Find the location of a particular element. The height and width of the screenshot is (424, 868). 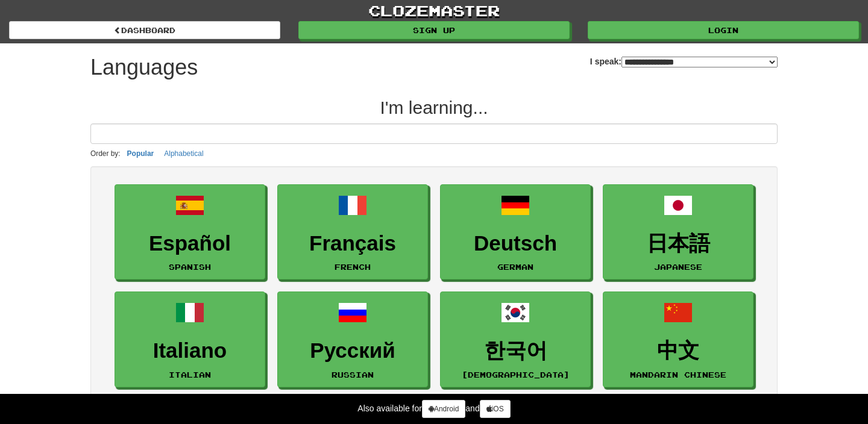

h1: Languages is located at coordinates (144, 67).